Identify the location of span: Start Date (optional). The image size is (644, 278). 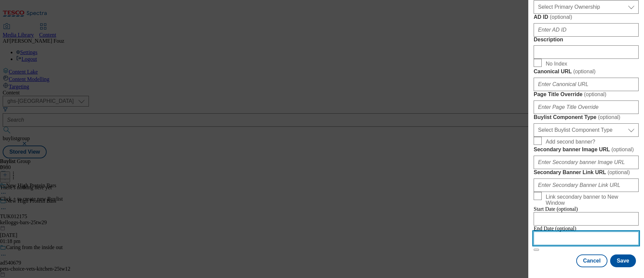
(556, 209).